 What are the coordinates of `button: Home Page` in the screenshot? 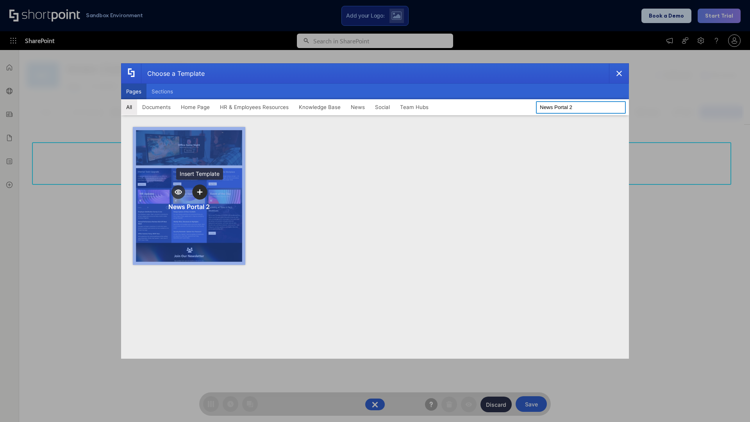 It's located at (195, 107).